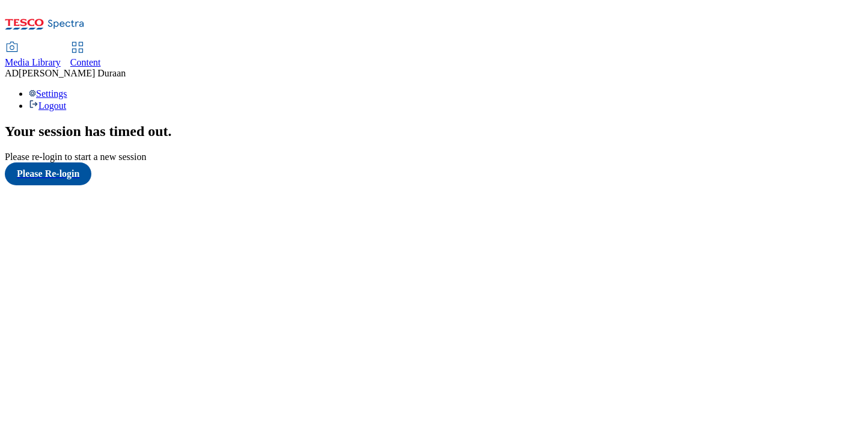 The width and height of the screenshot is (854, 444). I want to click on div: Please re-login to start a new session, so click(427, 157).